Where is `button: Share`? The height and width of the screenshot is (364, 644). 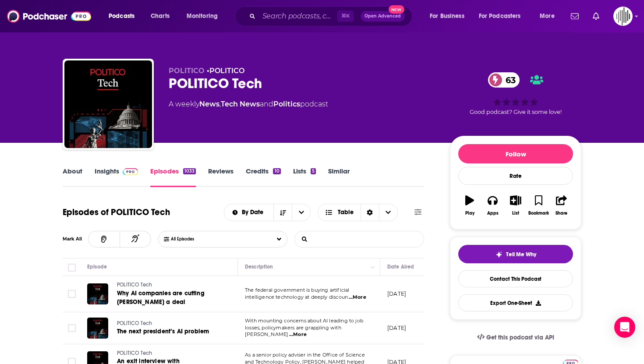 button: Share is located at coordinates (562, 205).